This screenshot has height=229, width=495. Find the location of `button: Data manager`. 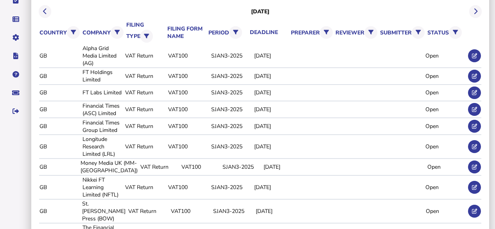

button: Data manager is located at coordinates (16, 19).